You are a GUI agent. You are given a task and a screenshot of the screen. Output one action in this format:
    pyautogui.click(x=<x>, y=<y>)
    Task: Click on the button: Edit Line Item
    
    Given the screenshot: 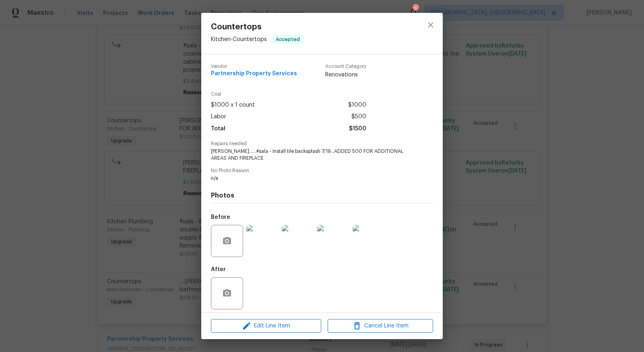 What is the action you would take?
    pyautogui.click(x=266, y=325)
    